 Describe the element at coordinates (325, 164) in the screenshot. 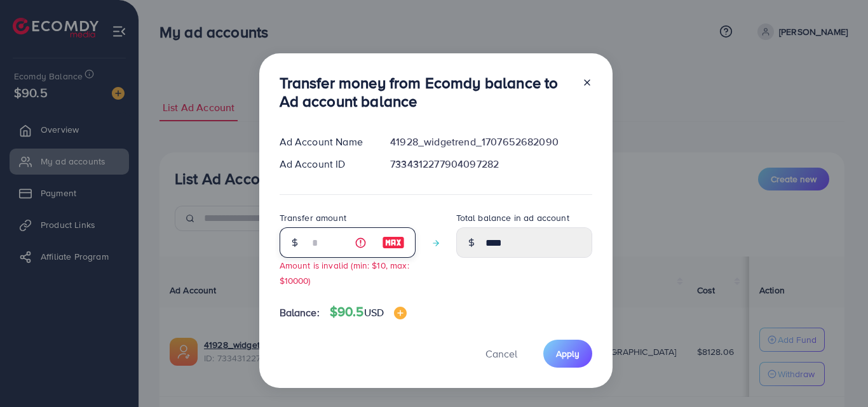

I see `div: Ad Account ID` at that location.